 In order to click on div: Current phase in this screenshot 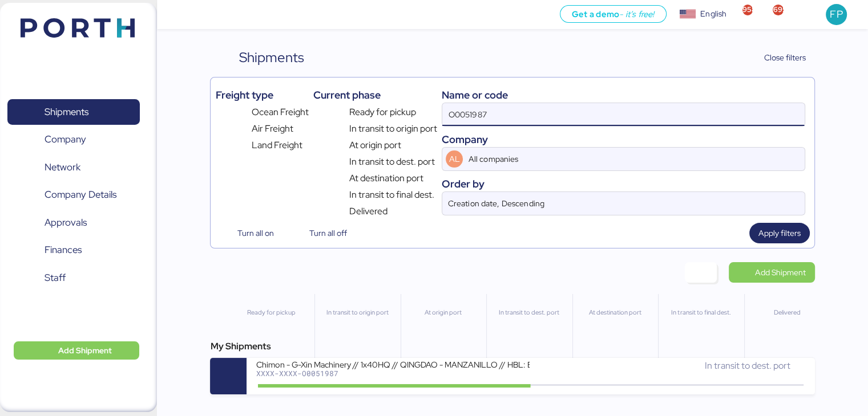, I will do `click(375, 95)`.